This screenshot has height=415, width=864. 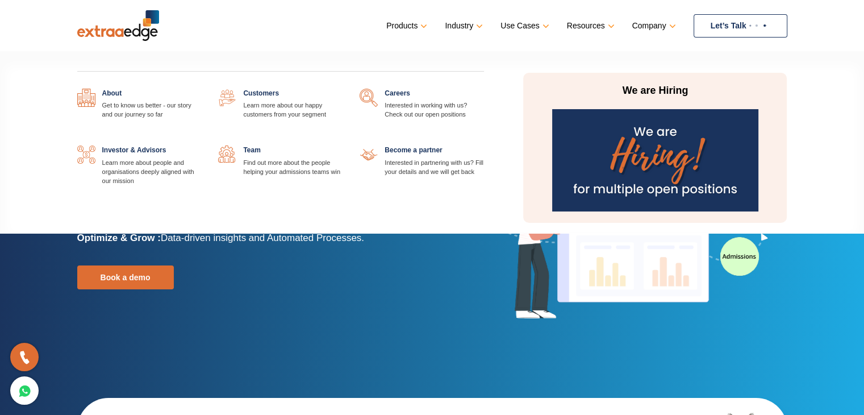 I want to click on p: We are Hiring, so click(x=655, y=91).